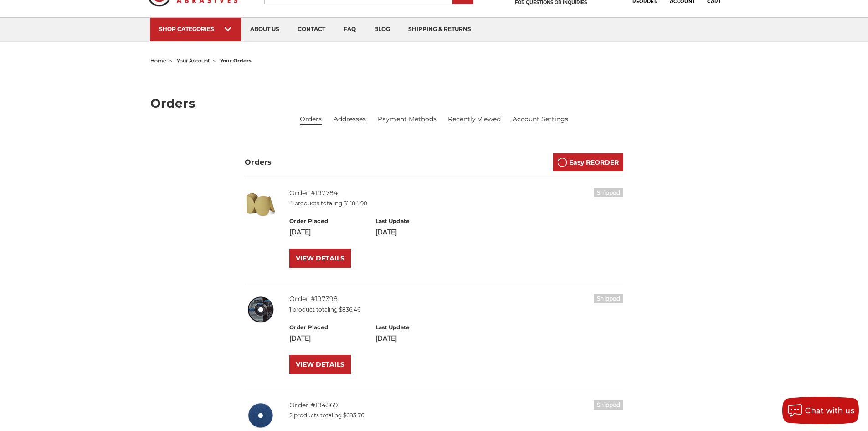  I want to click on p: 4 products totaling $1,184.90, so click(456, 204).